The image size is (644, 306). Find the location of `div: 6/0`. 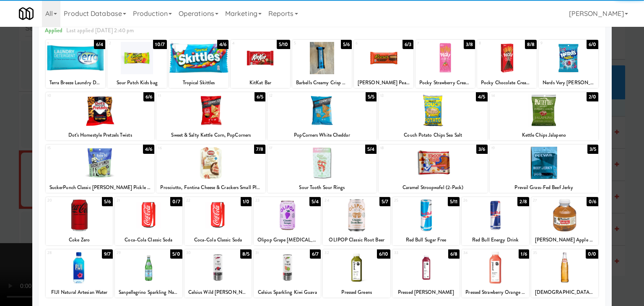

div: 6/0 is located at coordinates (592, 44).